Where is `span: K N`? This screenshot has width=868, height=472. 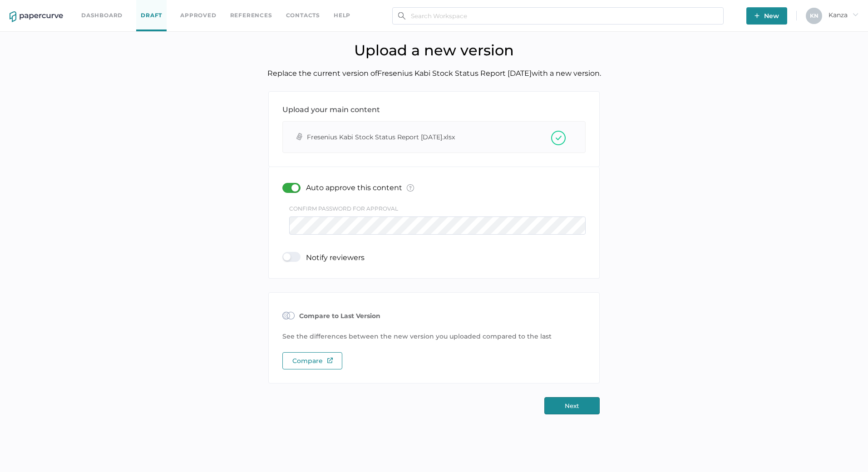 span: K N is located at coordinates (813, 15).